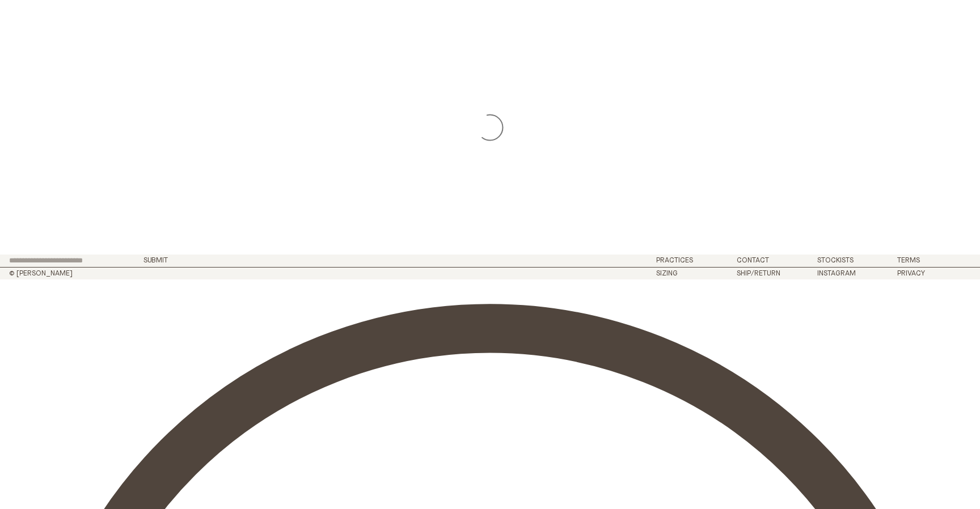  What do you see at coordinates (836, 260) in the screenshot?
I see `a: Stockists` at bounding box center [836, 260].